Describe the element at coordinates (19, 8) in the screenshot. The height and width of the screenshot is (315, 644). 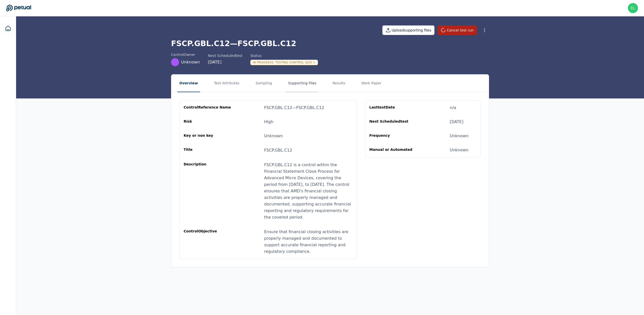
I see `a: Go to Dashboard` at that location.